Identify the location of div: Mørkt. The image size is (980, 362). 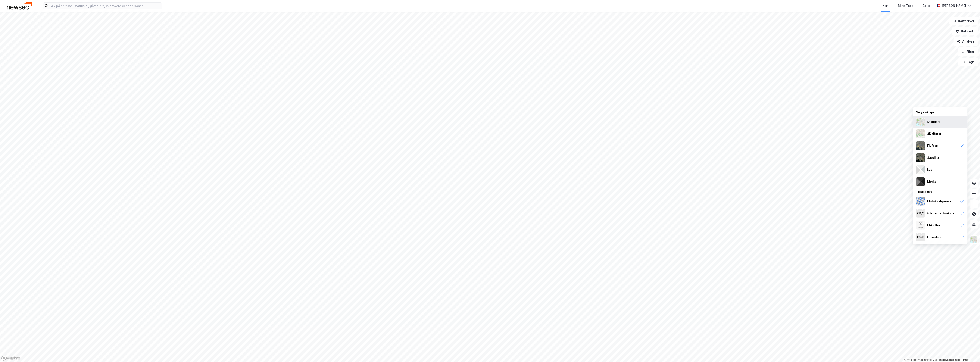
(932, 182).